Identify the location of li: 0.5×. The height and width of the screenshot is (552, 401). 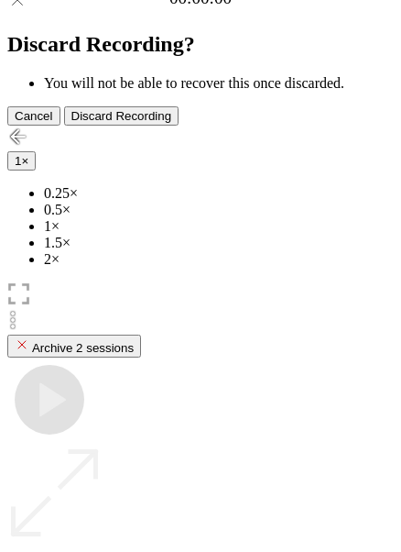
(219, 210).